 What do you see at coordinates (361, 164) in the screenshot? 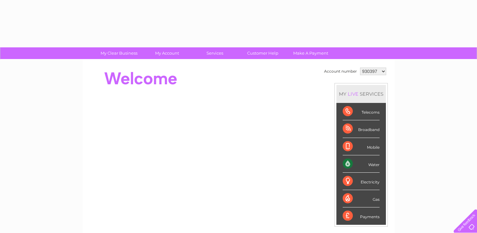
I see `div: Water` at bounding box center [361, 164].